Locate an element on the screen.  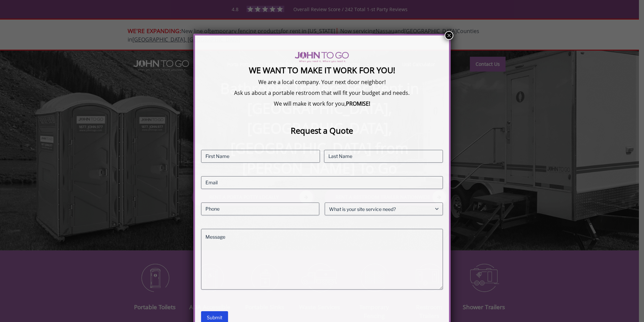
button: Close is located at coordinates (449, 36).